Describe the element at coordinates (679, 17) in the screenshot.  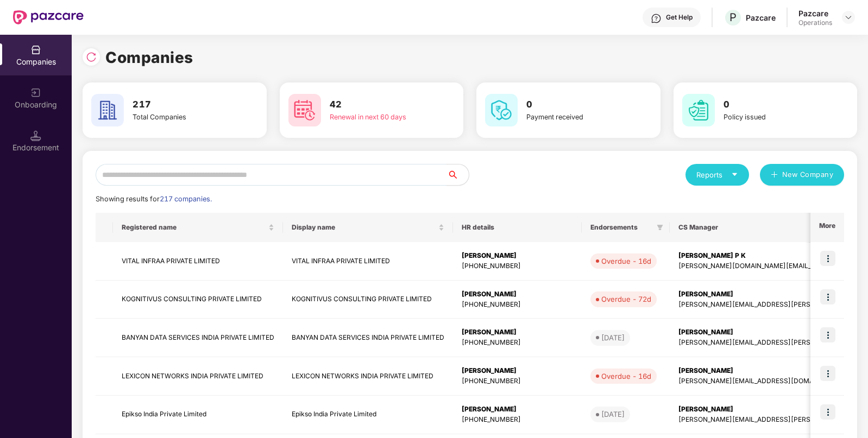
I see `div: Get Help` at that location.